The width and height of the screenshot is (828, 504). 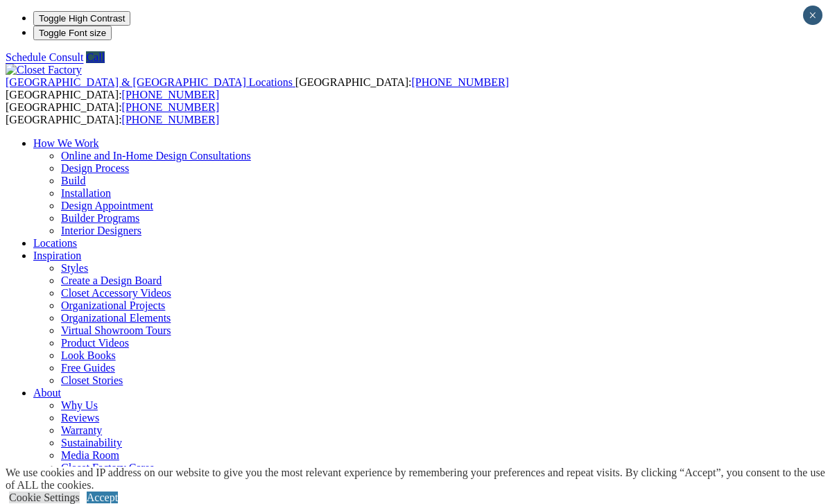 What do you see at coordinates (72, 33) in the screenshot?
I see `button: Toggle Font size` at bounding box center [72, 33].